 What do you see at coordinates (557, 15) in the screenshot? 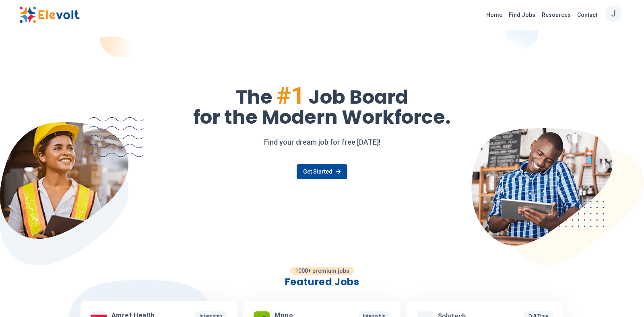
I see `a: Resources` at bounding box center [557, 15].